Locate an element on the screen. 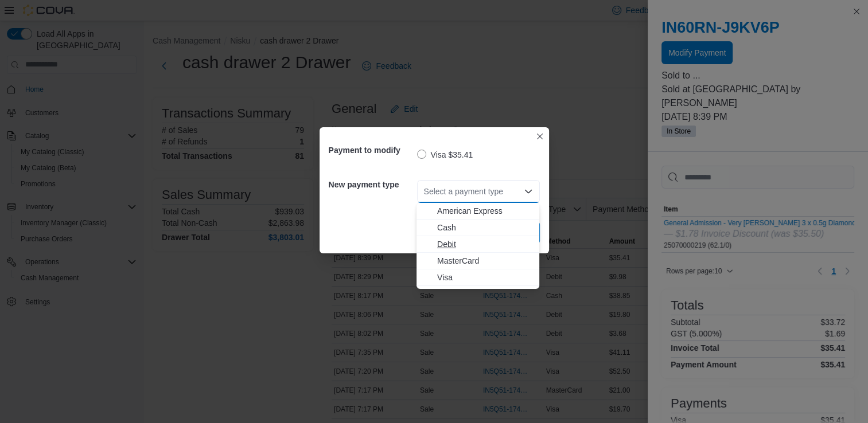 The width and height of the screenshot is (868, 423). div: Choose from the following options is located at coordinates (478, 244).